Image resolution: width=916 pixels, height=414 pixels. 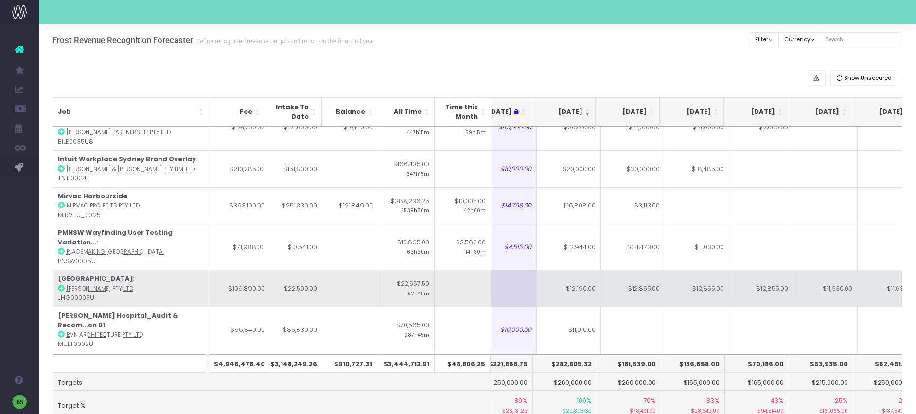 What do you see at coordinates (131, 169) in the screenshot?
I see `abbr: Turner & Townsend Pty Limited` at bounding box center [131, 169].